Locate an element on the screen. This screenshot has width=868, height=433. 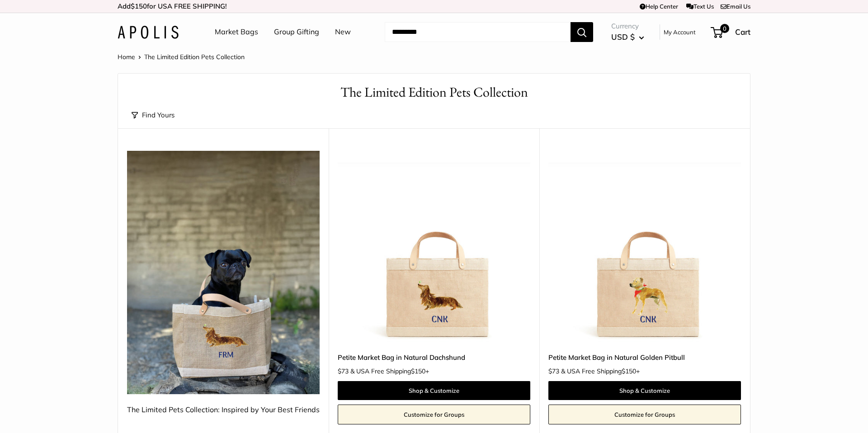
a: Email Us is located at coordinates (735, 6).